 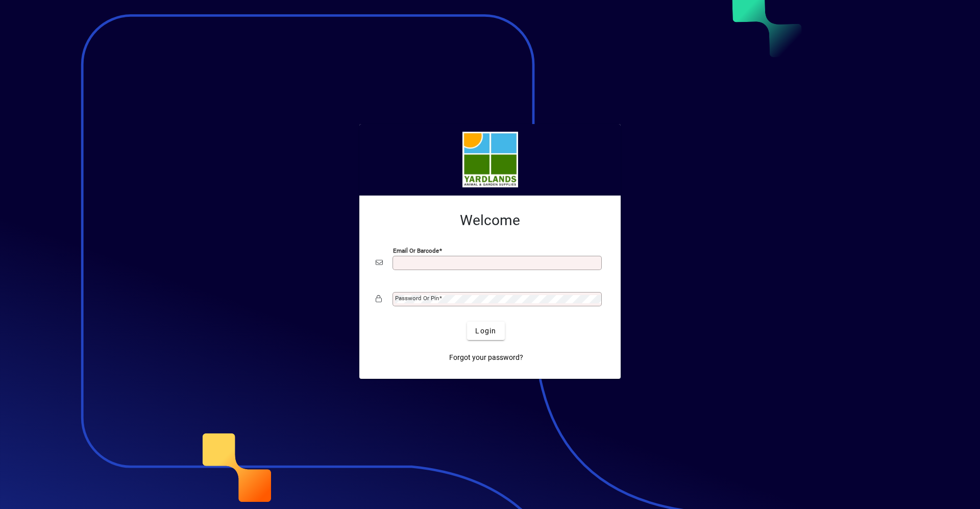 What do you see at coordinates (485, 331) in the screenshot?
I see `button: Login` at bounding box center [485, 331].